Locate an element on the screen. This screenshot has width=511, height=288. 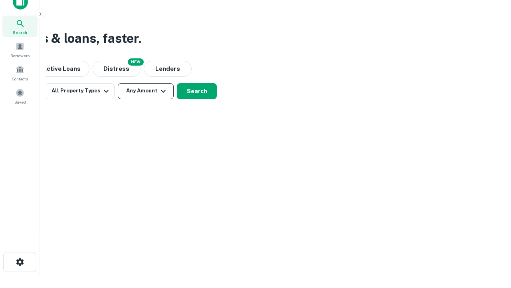
div: NEW is located at coordinates (136, 62).